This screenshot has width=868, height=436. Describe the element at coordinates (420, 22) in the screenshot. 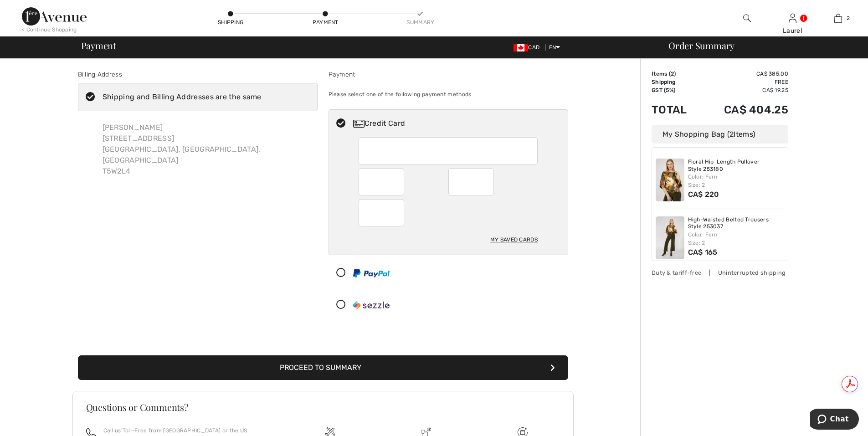

I see `div: Summary` at that location.